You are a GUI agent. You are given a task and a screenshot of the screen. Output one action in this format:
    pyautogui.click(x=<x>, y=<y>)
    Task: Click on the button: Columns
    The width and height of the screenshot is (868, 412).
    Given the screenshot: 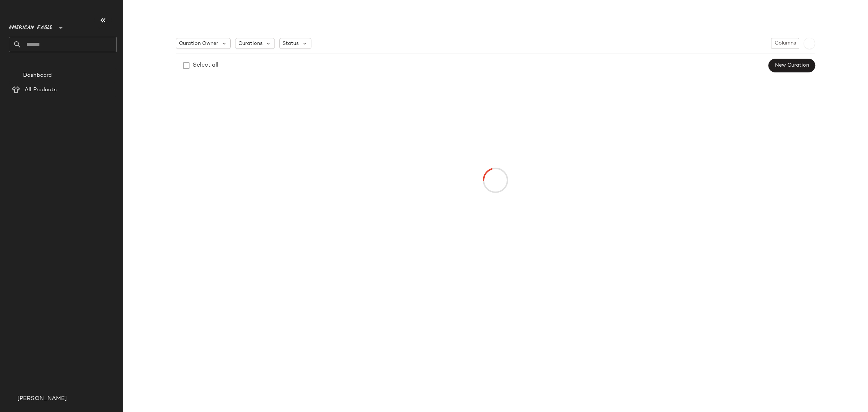 What is the action you would take?
    pyautogui.click(x=785, y=43)
    